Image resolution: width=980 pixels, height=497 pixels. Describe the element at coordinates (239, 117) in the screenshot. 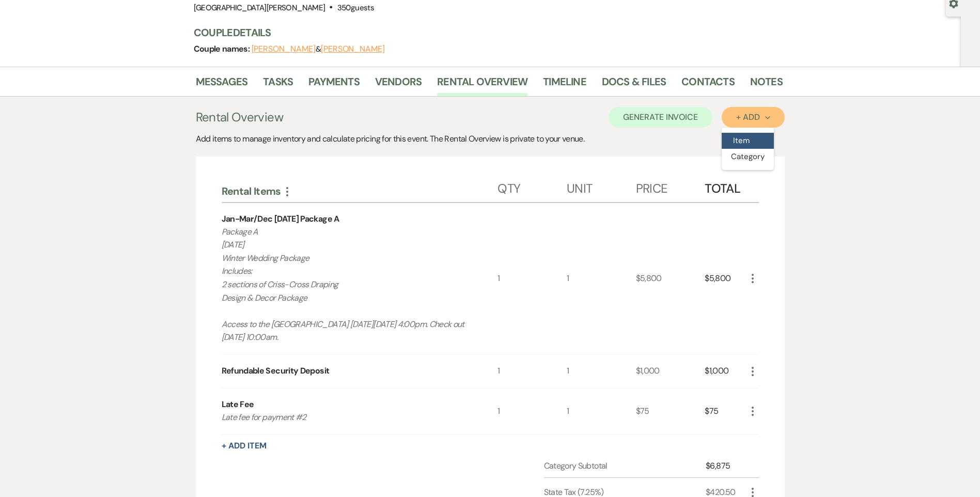

I see `h3: Rental Overview` at that location.